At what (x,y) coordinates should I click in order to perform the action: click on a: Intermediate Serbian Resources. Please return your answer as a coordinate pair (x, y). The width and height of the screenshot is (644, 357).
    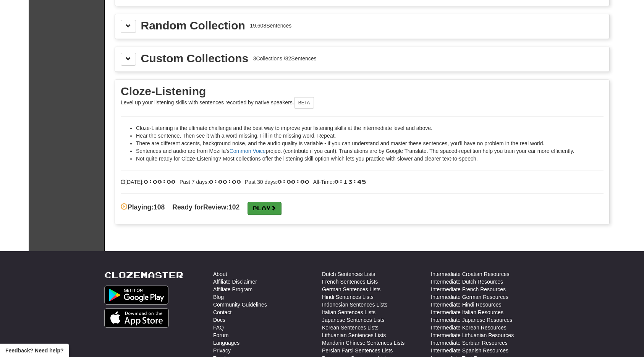
    Looking at the image, I should click on (469, 342).